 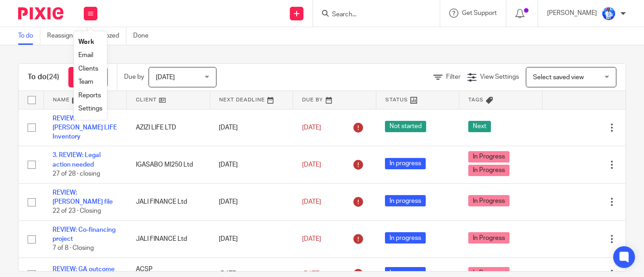 What do you see at coordinates (168, 127) in the screenshot?
I see `td: AZIZI LIFE LTD` at bounding box center [168, 127].